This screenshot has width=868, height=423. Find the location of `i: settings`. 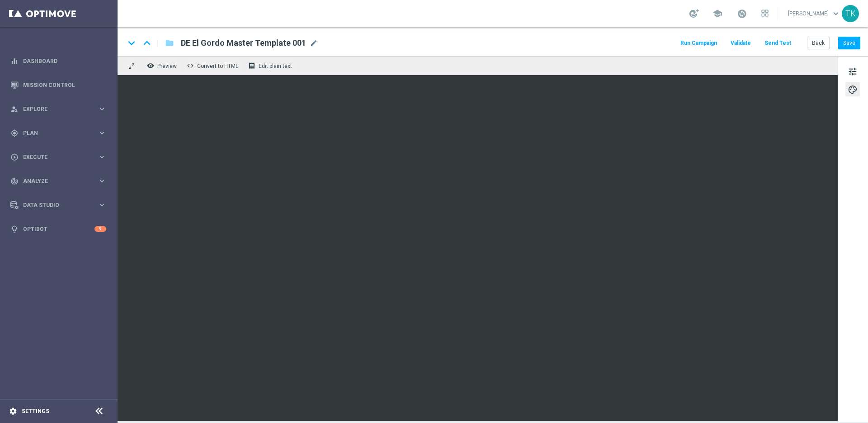

i: settings is located at coordinates (13, 411).